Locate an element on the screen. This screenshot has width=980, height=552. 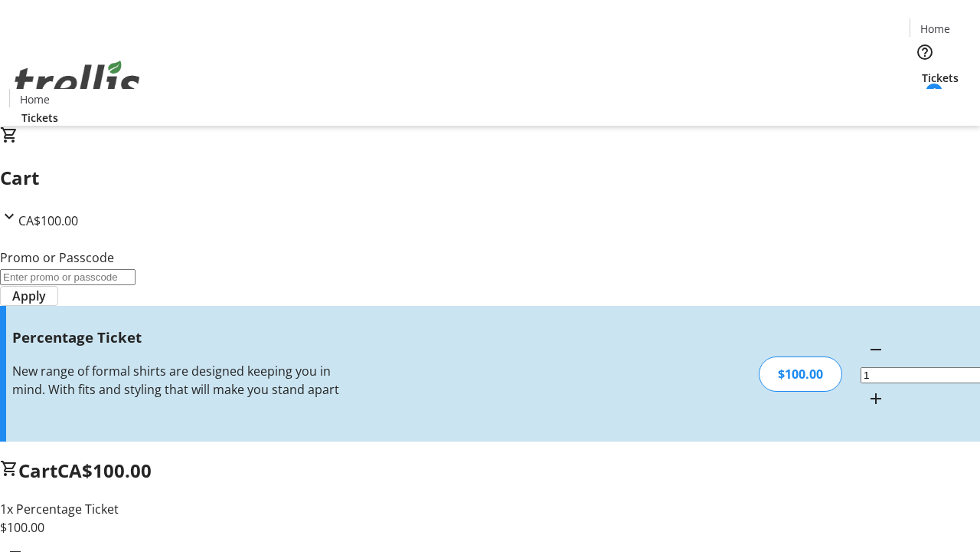
h3: Percentage Ticket is located at coordinates (179, 337).